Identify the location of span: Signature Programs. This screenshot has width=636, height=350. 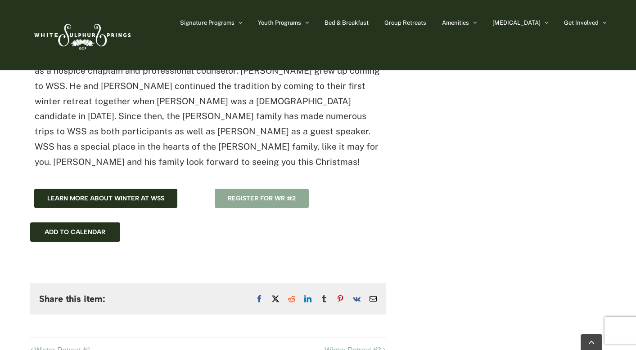
(207, 22).